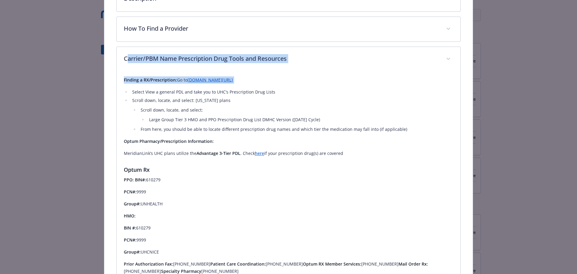 This screenshot has width=577, height=274. I want to click on li: Select View a general PDL and take you to UHC’s Prescription Drug Lists, so click(292, 92).